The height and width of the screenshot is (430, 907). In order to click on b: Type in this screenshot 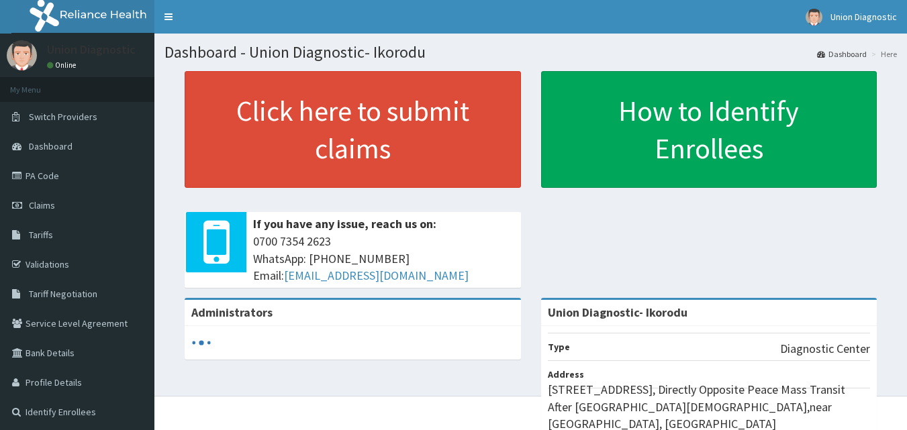, I will do `click(559, 347)`.